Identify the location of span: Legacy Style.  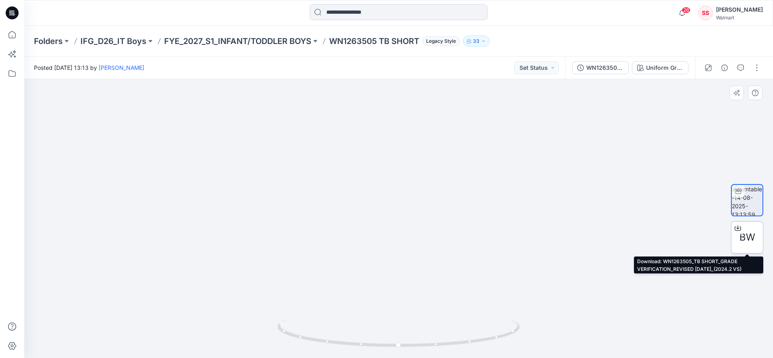
(441, 41).